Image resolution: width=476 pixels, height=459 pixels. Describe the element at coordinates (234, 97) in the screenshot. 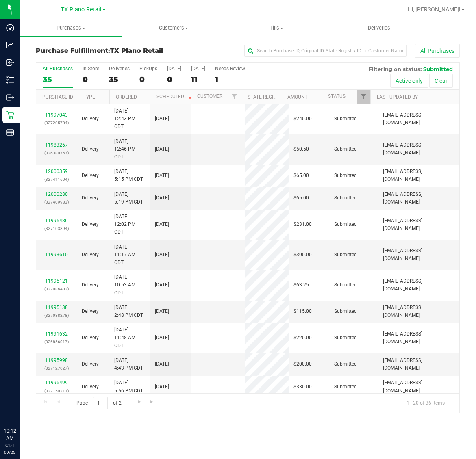

I see `a: Filter` at that location.